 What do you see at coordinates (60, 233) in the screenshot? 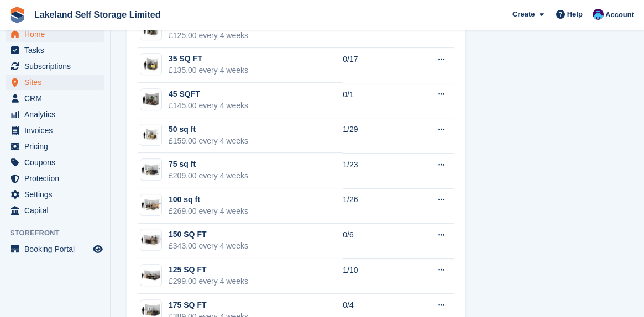
I see `span: Storefront` at bounding box center [60, 233].